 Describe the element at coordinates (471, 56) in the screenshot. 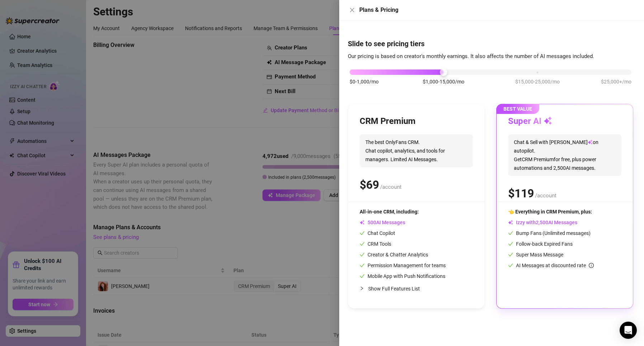

I see `span: Our pricing is based on creator's monthly earnings. It also affects the number of AI messages inc...` at that location.